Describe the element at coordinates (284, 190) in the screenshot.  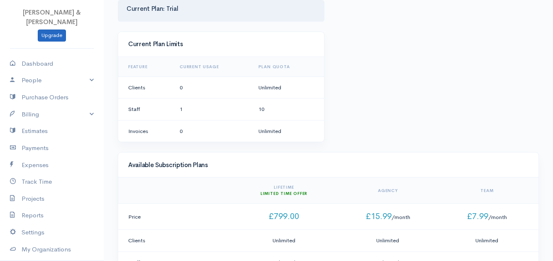
I see `th: Lifetime` at that location.